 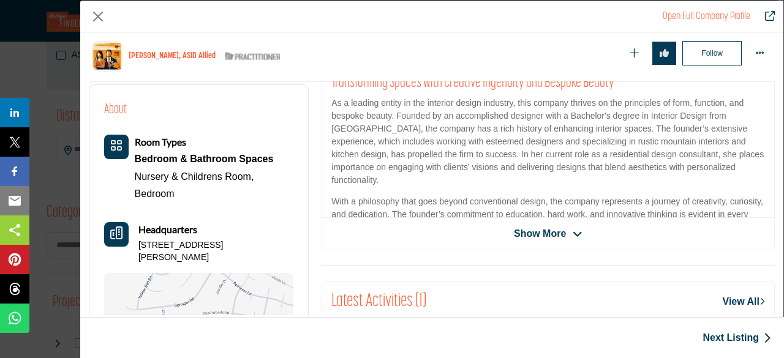 I want to click on a: Next Listing, so click(x=737, y=338).